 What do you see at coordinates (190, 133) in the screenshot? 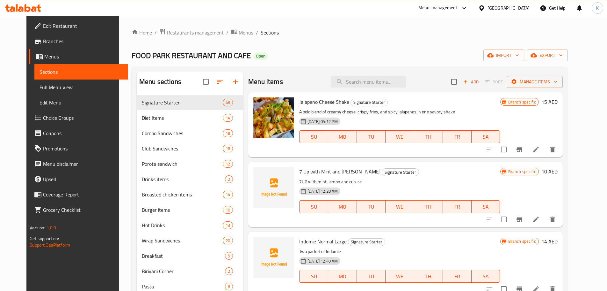
I see `div: Combo Sandwiches18` at bounding box center [190, 133].